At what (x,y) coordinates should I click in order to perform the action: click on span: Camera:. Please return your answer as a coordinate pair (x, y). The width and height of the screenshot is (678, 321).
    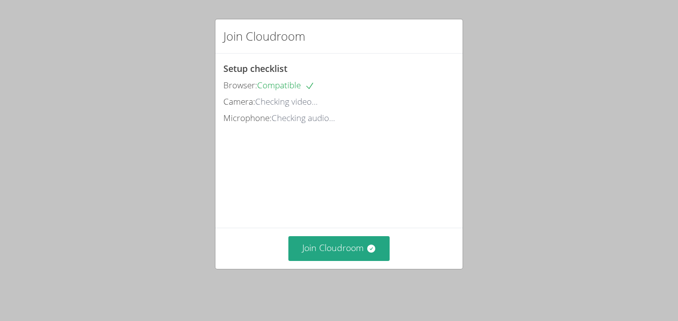
    Looking at the image, I should click on (239, 101).